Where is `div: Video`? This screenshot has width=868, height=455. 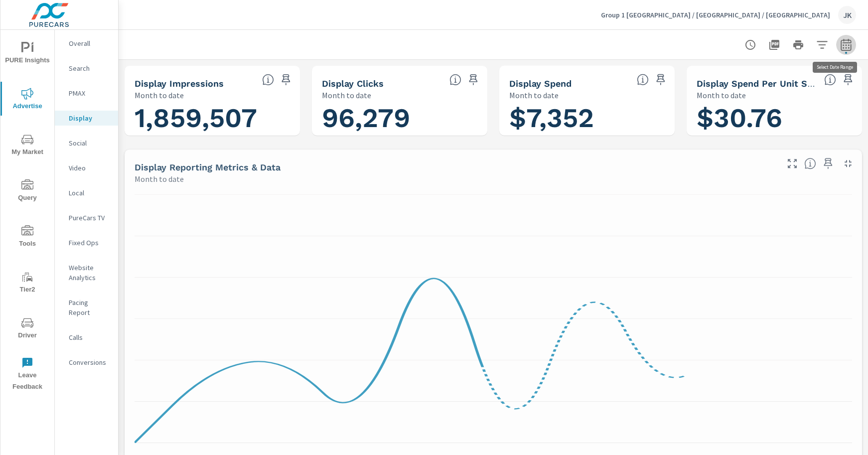
div: Video is located at coordinates (86, 168).